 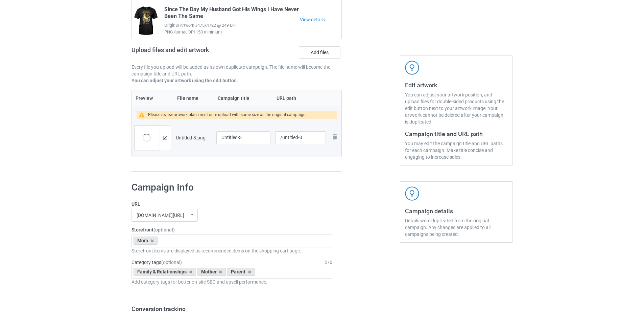 I want to click on div: Details were duplicated from the original campaign. Any changes are applied to all campaigns bein..., so click(x=456, y=227).